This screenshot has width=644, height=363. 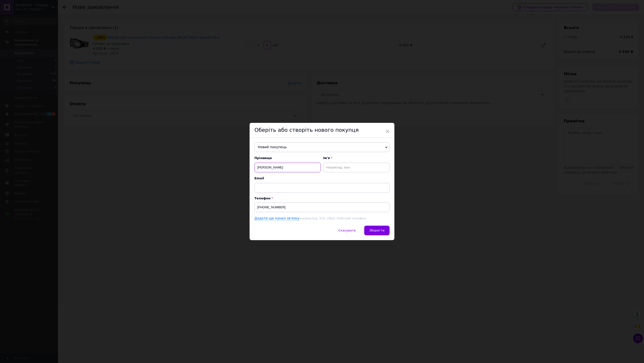 What do you see at coordinates (288, 158) in the screenshot?
I see `span: Прізвище` at bounding box center [288, 158].